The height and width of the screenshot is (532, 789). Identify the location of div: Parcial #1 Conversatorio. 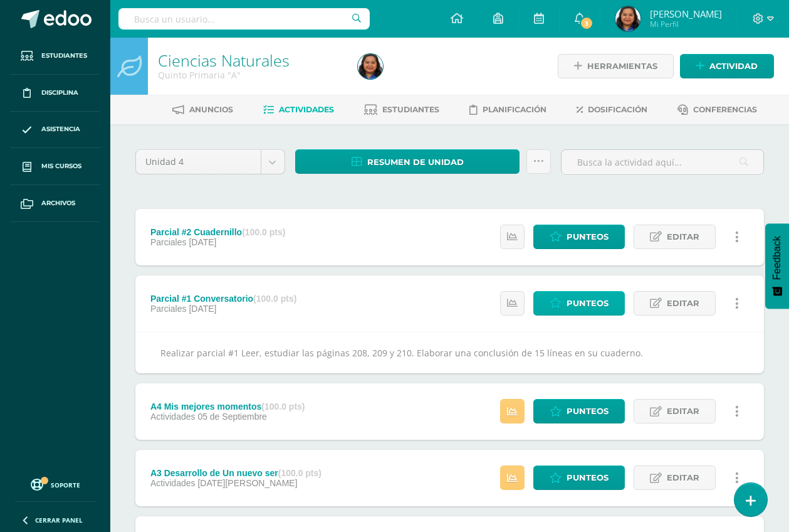
(223, 298).